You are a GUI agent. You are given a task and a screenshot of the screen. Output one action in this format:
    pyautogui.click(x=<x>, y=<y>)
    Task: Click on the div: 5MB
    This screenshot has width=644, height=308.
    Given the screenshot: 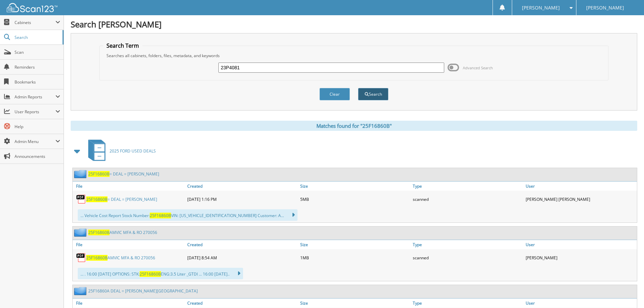 What is the action you would take?
    pyautogui.click(x=355, y=199)
    